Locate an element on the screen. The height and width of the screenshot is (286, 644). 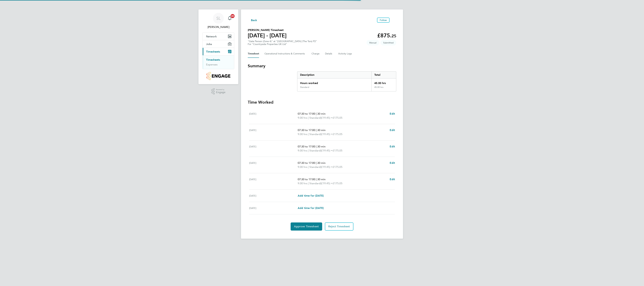
span: This timesheet is Submitted. is located at coordinates (388, 43).